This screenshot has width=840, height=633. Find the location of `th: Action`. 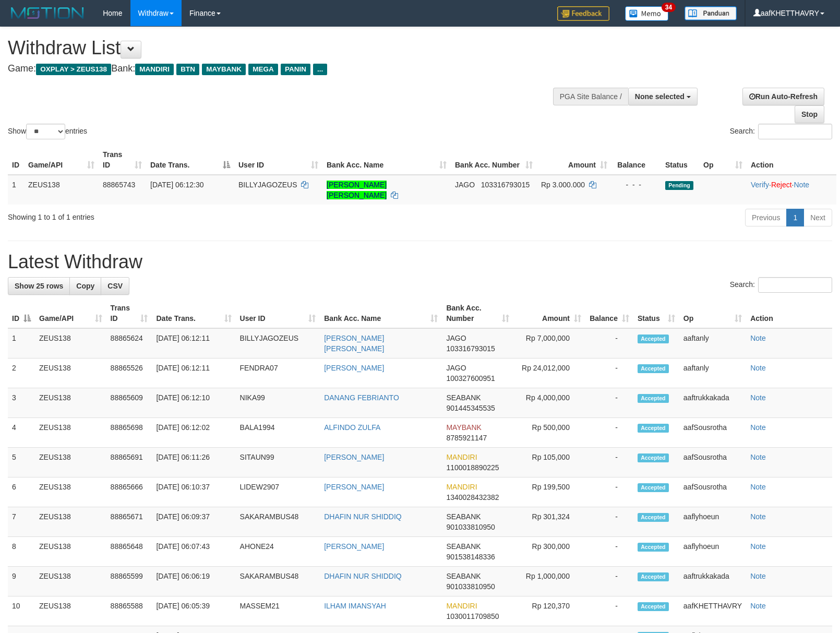

th: Action is located at coordinates (791, 159).